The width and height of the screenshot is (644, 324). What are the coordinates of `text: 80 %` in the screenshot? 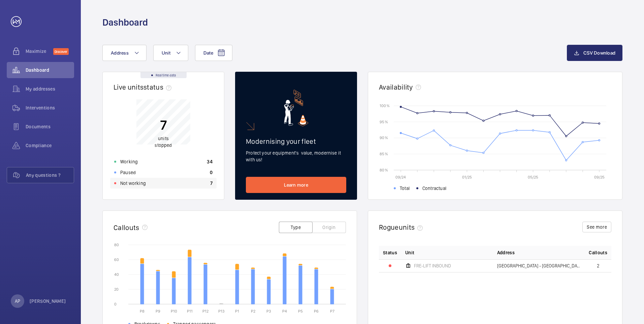 It's located at (383, 170).